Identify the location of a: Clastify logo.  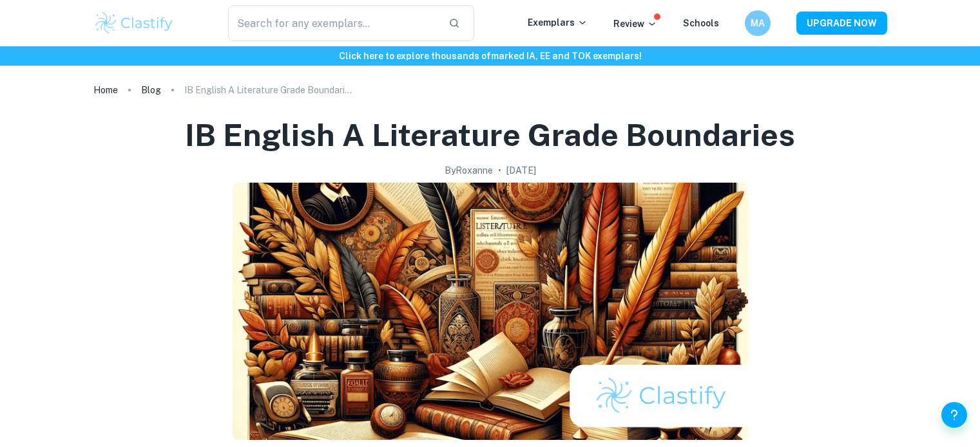
(134, 23).